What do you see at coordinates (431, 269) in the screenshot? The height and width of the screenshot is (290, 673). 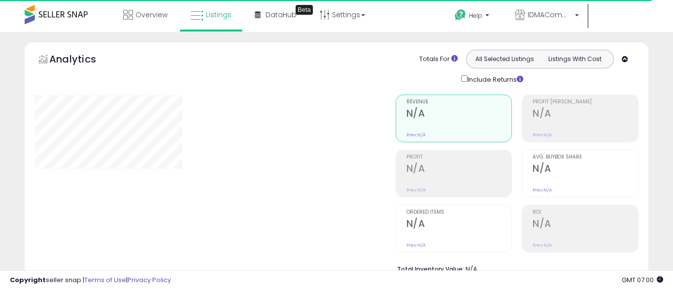 I see `b: Total Inventory Value:` at bounding box center [431, 269].